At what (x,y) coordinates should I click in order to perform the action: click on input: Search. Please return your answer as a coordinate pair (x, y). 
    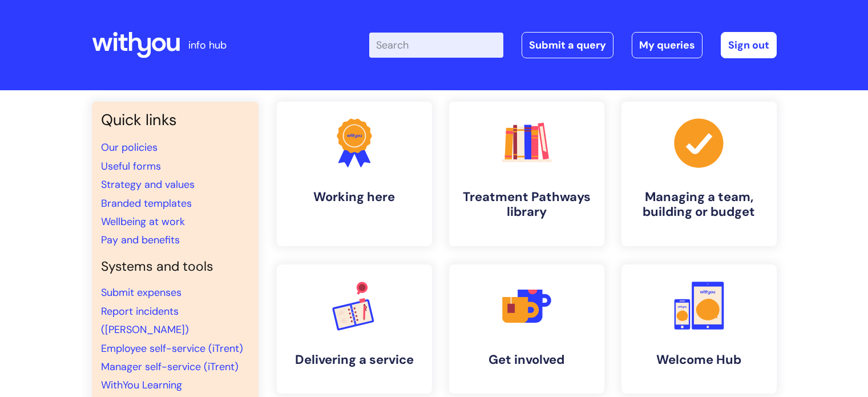
    Looking at the image, I should click on (436, 45).